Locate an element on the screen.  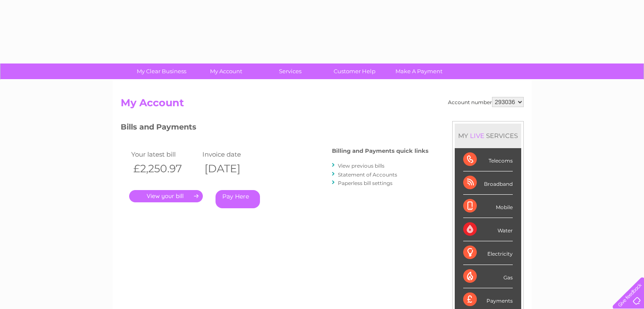
a: Paperless bill settings is located at coordinates (365, 183).